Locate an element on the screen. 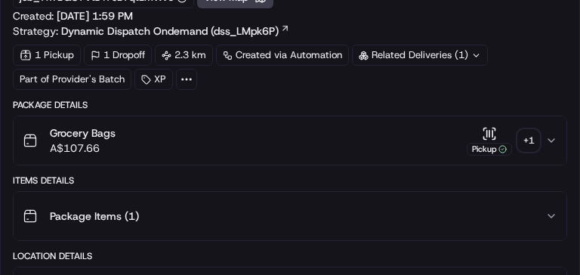 Image resolution: width=580 pixels, height=275 pixels. span: Created: is located at coordinates (73, 16).